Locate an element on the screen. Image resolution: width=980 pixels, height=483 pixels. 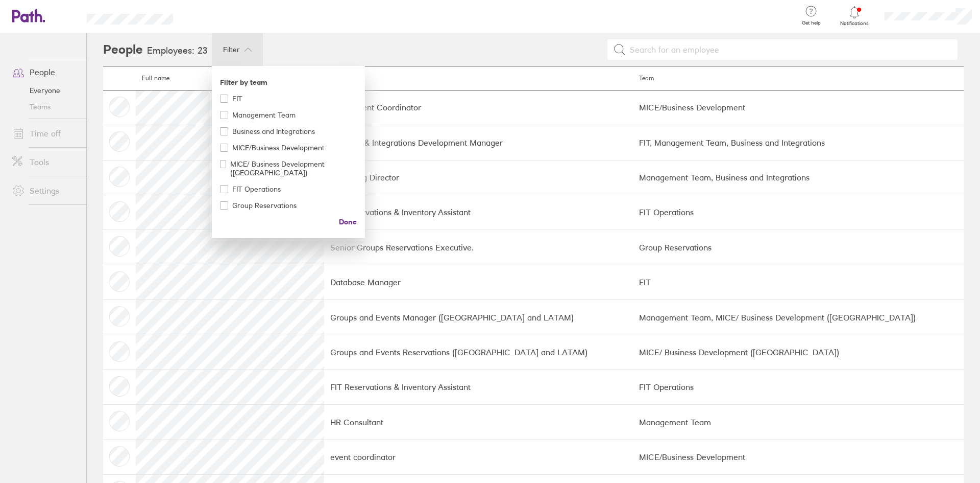
span: Management Team is located at coordinates (264, 115).